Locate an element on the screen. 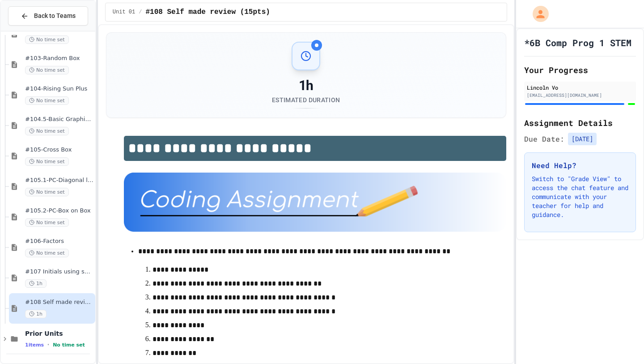  span: #105-Cross Box is located at coordinates (59, 150).